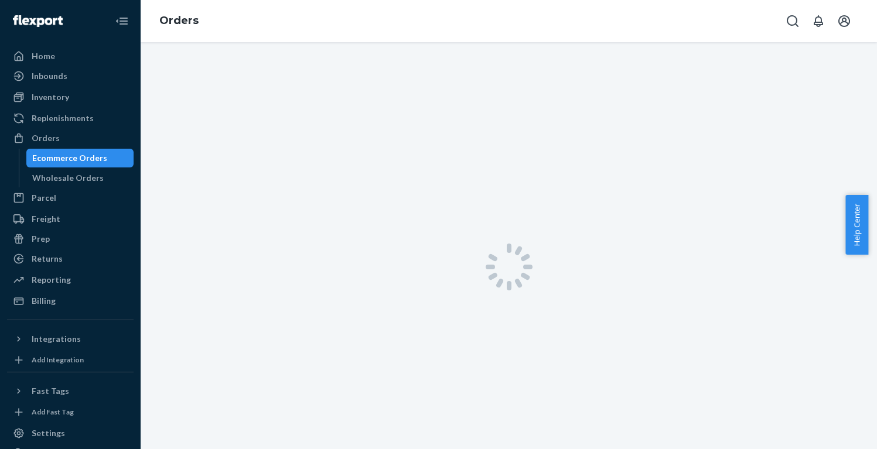 This screenshot has width=877, height=449. Describe the element at coordinates (37, 21) in the screenshot. I see `img: Flexport logo` at that location.